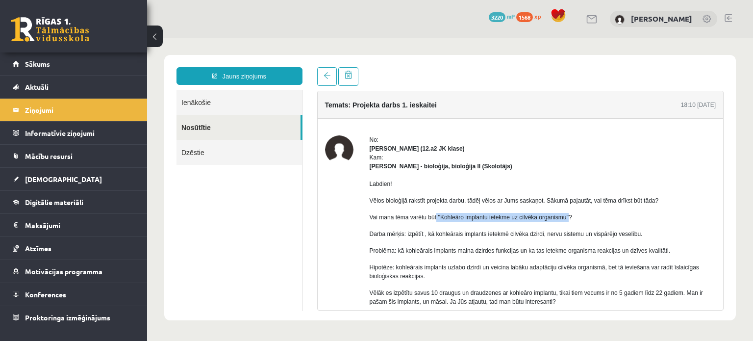 This screenshot has width=753, height=341. Describe the element at coordinates (54, 202) in the screenshot. I see `span: Digitālie materiāli` at that location.